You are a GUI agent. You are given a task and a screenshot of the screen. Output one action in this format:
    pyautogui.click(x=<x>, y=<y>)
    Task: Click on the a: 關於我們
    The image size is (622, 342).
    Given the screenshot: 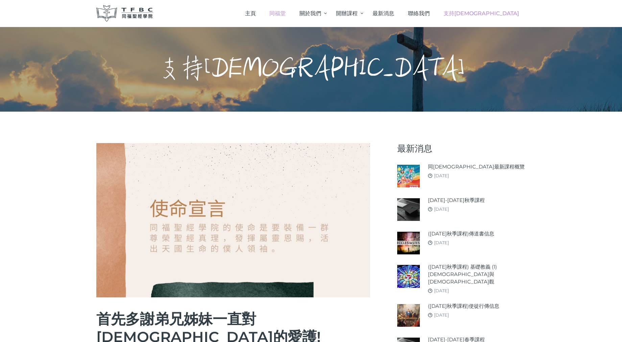 What is the action you would take?
    pyautogui.click(x=310, y=13)
    